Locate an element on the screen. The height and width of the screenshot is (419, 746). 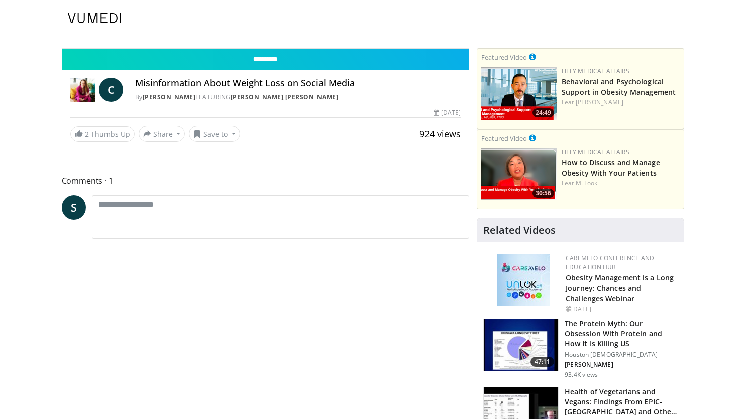
img: ba3304f6-7838-4e41-9c0f-2e31ebde6754.png.150x105_q85_crop-smart_upscale.png is located at coordinates (519, 93).